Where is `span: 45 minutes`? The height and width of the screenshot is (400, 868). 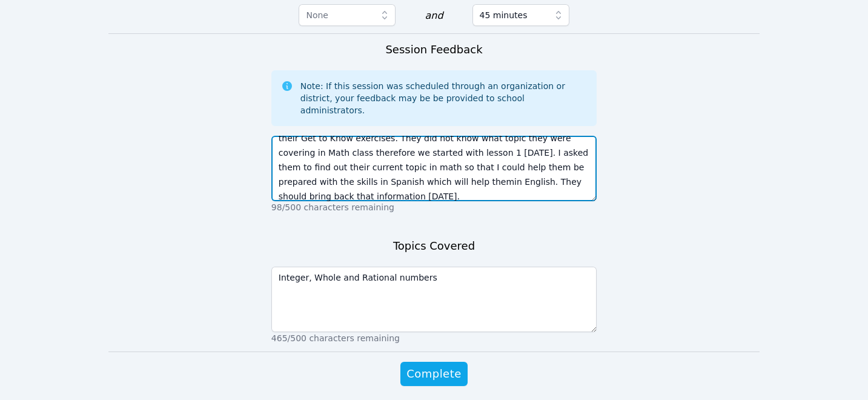 span: 45 minutes is located at coordinates (503, 15).